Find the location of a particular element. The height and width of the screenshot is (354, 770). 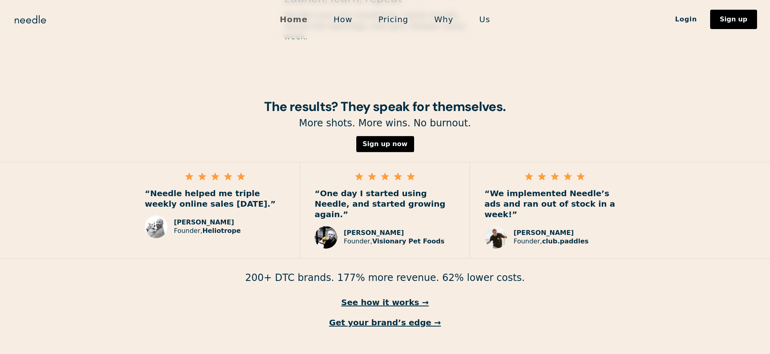

a: Sign up is located at coordinates (733, 19).